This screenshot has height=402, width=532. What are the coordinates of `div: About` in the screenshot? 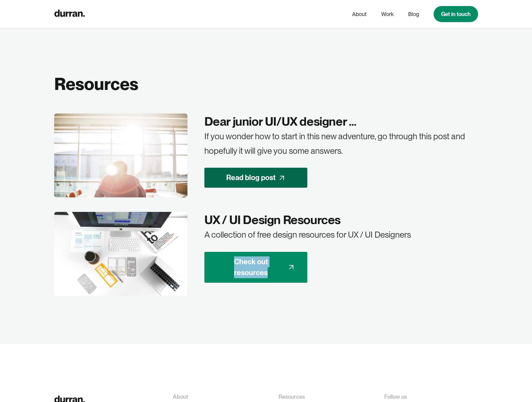 It's located at (181, 397).